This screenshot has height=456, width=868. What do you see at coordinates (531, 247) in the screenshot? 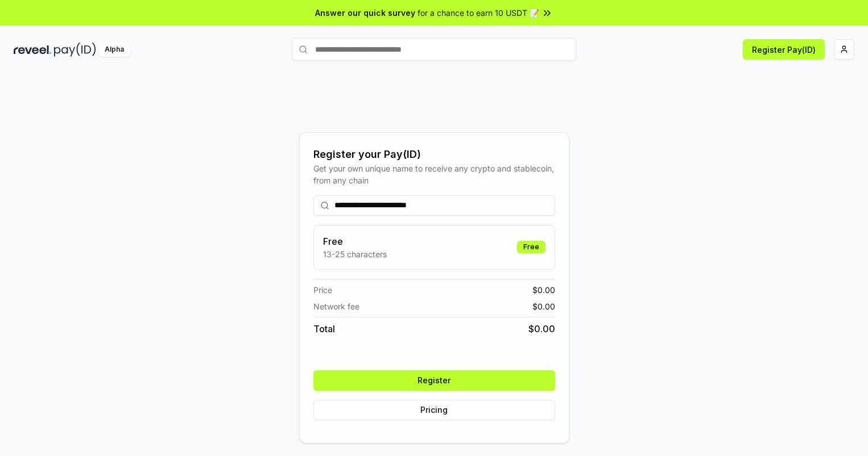
I see `div: Free` at bounding box center [531, 247].